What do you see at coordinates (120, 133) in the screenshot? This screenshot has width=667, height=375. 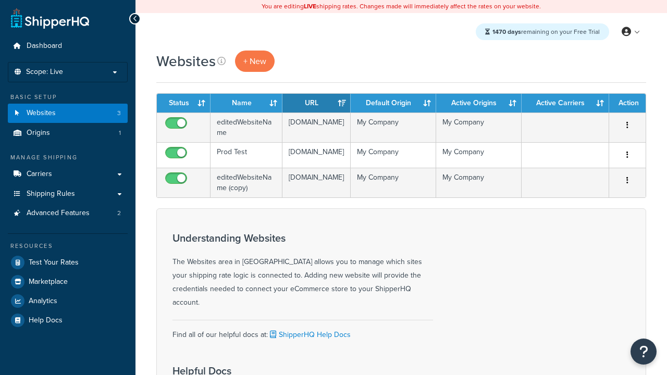 I see `span: 1` at bounding box center [120, 133].